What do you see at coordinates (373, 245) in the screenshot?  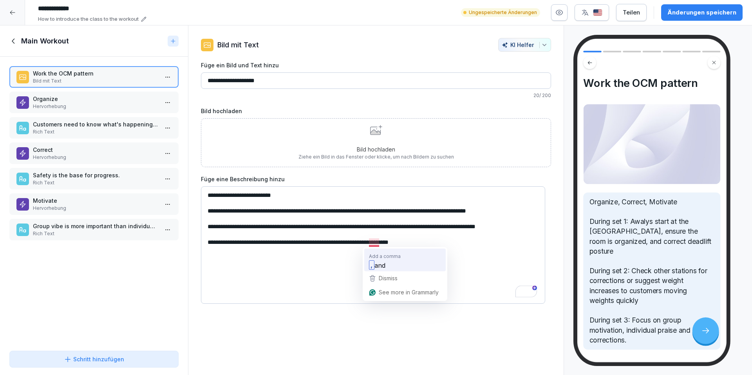 I see `textarea: To enrich screen reader interactions, please activate Accessibility in Grammarly extension settings` at bounding box center [373, 245].